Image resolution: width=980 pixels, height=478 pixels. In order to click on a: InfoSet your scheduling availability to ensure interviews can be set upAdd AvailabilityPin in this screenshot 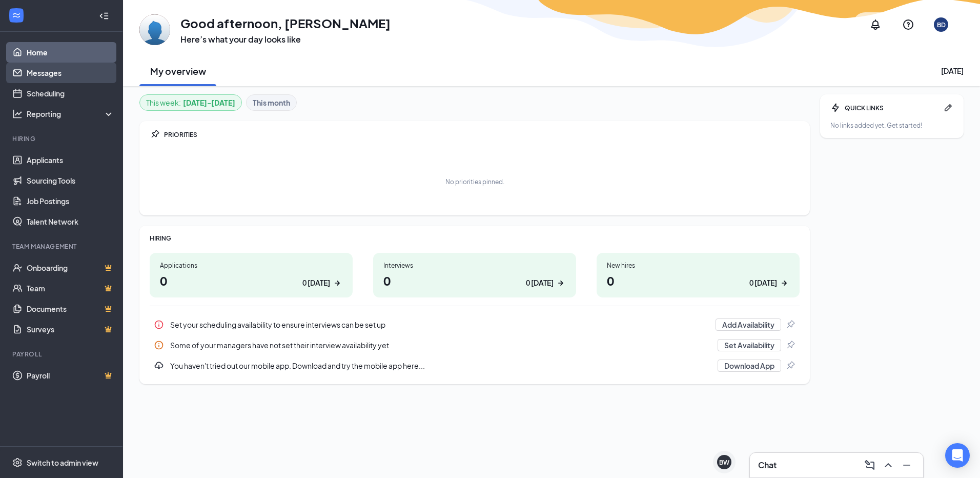, I will do `click(474, 325)`.